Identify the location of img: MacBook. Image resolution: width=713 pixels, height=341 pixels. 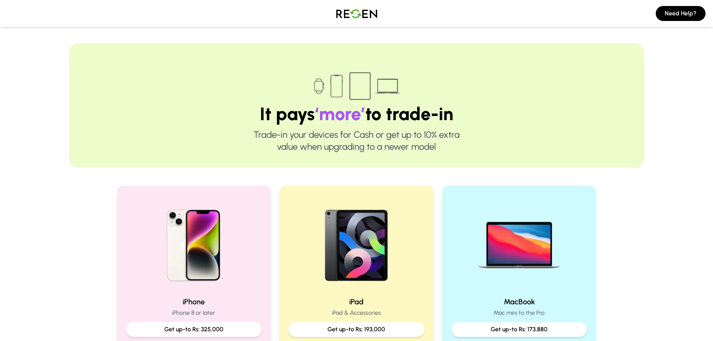
(519, 243).